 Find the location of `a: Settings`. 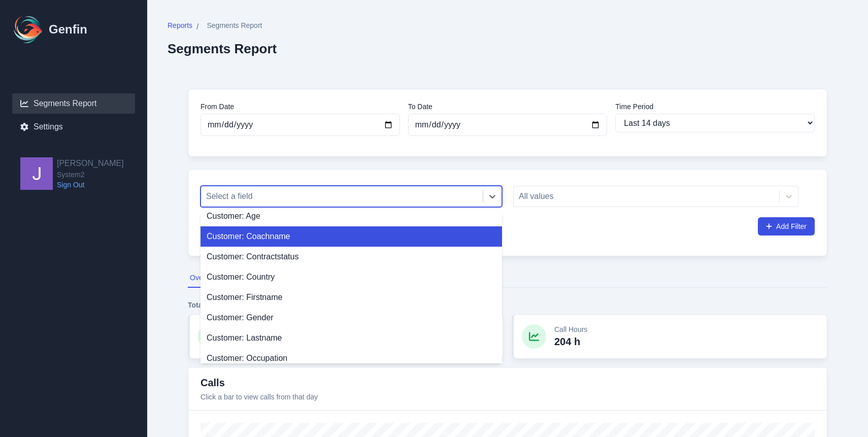

a: Settings is located at coordinates (74, 127).